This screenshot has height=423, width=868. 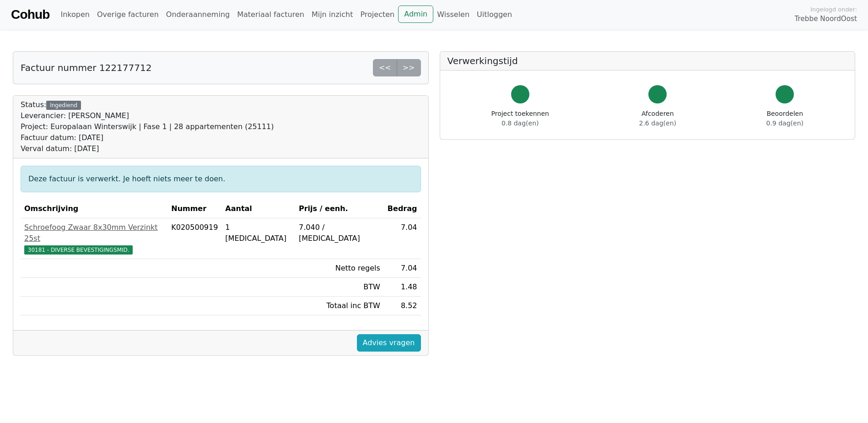 What do you see at coordinates (148, 127) in the screenshot?
I see `div: Status:` at bounding box center [148, 127].